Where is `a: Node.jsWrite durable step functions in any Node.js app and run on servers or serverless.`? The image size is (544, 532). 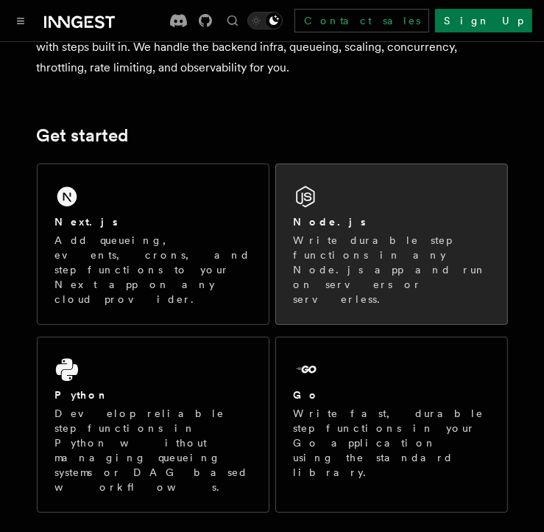
a: Node.jsWrite durable step functions in any Node.js app and run on servers or serverless. is located at coordinates (392, 244).